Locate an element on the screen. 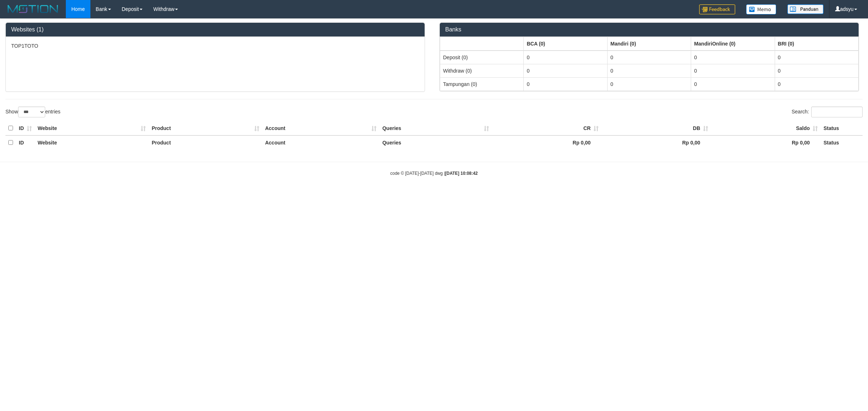  img: Feedback.jpg is located at coordinates (717, 9).